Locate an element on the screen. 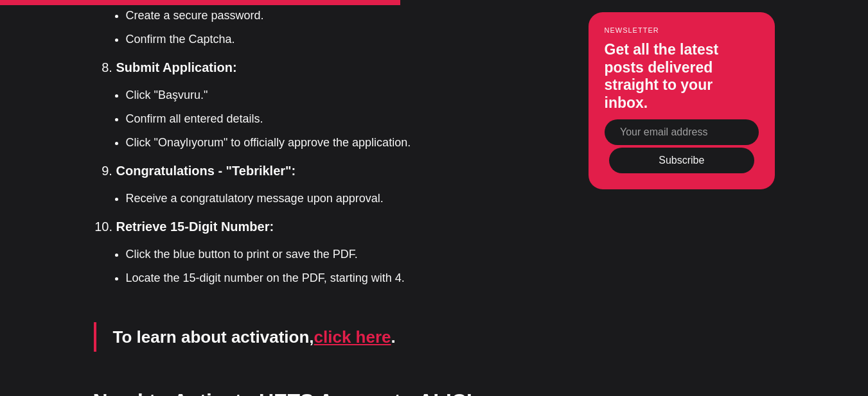 The image size is (868, 396). a: click here is located at coordinates (353, 337).